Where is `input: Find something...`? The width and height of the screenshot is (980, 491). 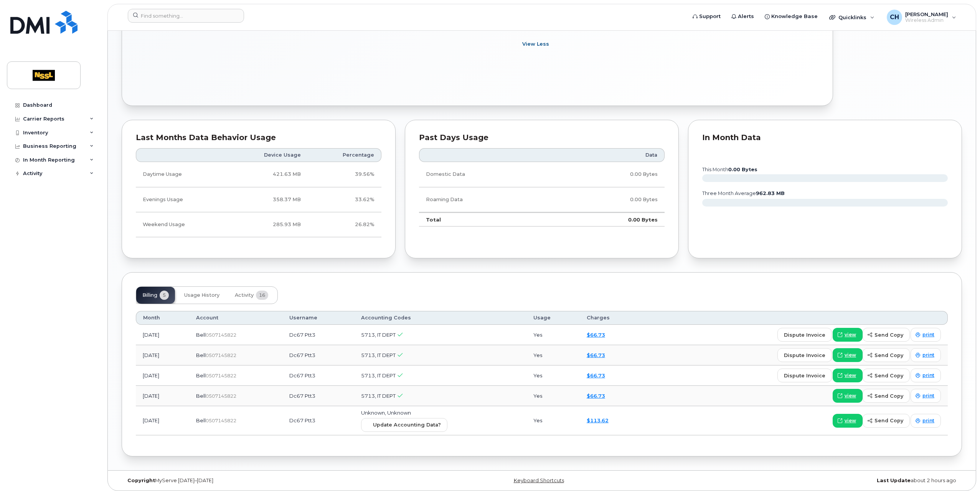 input: Find something... is located at coordinates (185, 16).